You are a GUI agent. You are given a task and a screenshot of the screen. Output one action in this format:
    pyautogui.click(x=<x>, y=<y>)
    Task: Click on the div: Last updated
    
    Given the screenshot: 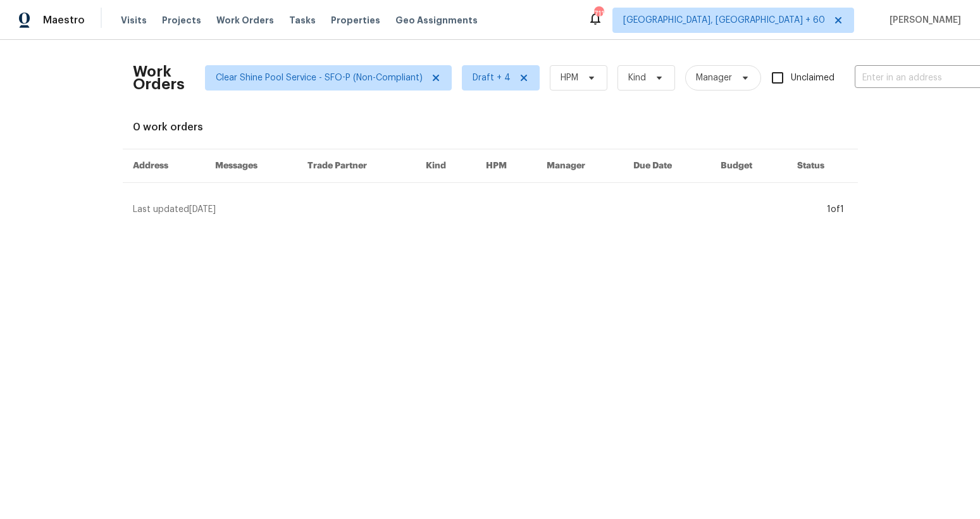 What is the action you would take?
    pyautogui.click(x=477, y=209)
    